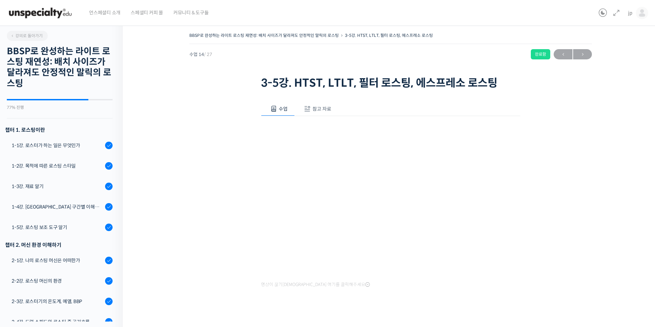 The height and width of the screenshot is (327, 655). I want to click on a: 다음→, so click(582, 54).